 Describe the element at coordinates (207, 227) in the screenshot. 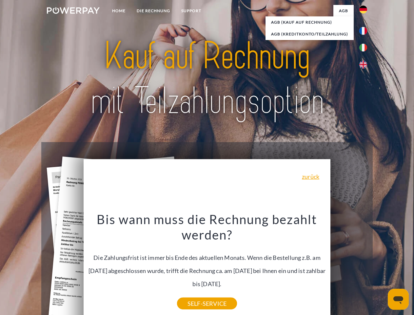

I see `h3: Bis wann muss die Rechnung bezahlt werden?` at that location.